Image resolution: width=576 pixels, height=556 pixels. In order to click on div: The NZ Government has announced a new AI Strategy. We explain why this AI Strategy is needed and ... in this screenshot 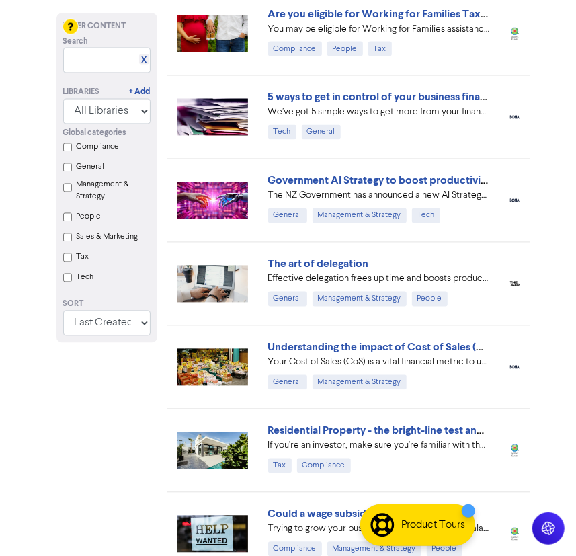, I will do `click(379, 196)`.